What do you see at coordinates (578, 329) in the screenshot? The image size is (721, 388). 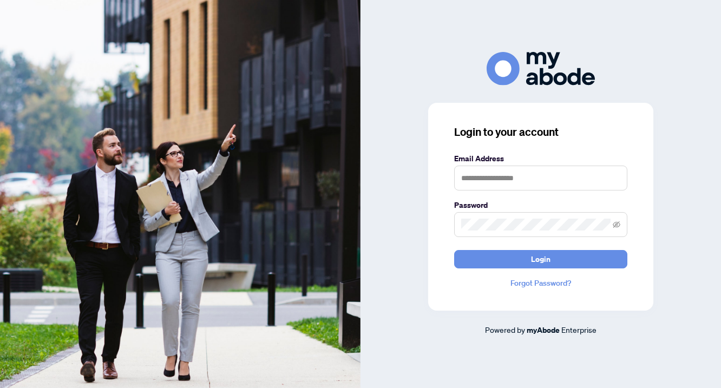 I see `span: Enterprise` at bounding box center [578, 329].